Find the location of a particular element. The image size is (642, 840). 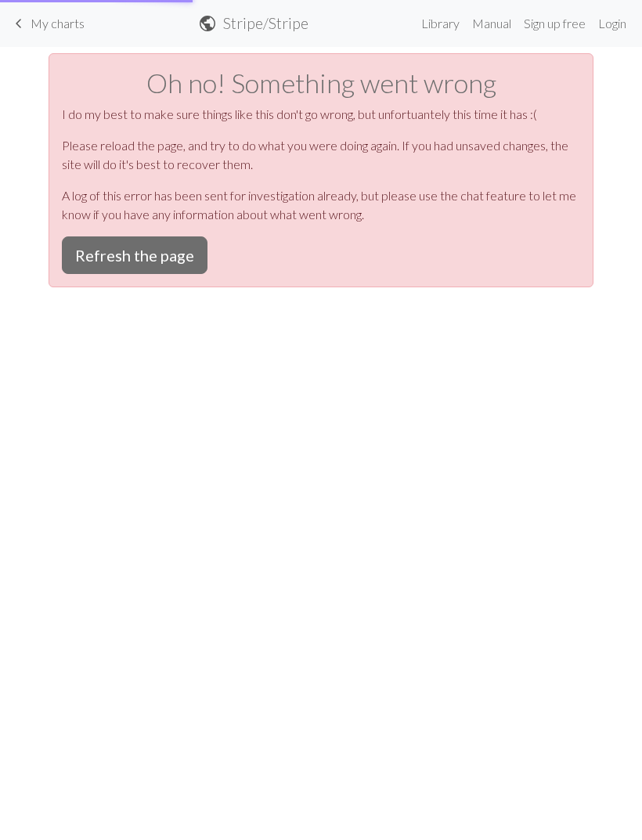

a: Manual is located at coordinates (492, 24).